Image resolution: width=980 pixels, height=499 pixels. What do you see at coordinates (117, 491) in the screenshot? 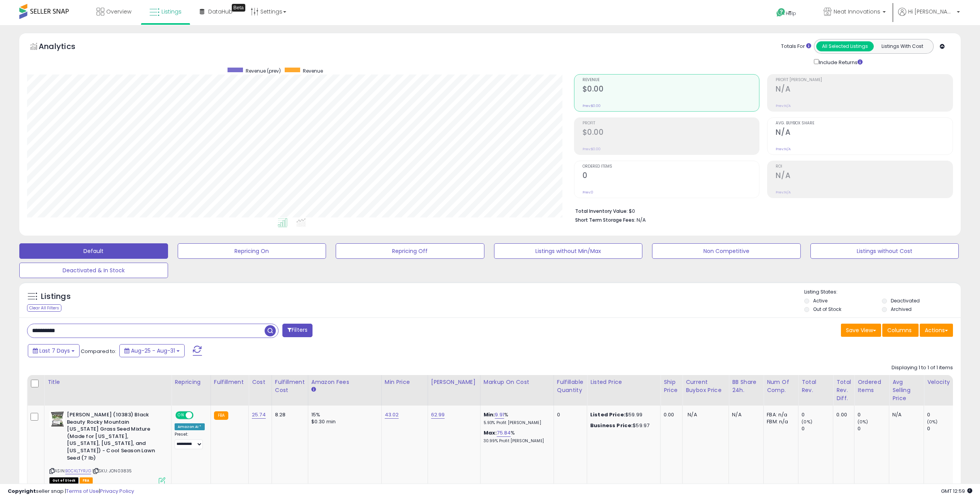
I see `a: Privacy Policy` at bounding box center [117, 491].